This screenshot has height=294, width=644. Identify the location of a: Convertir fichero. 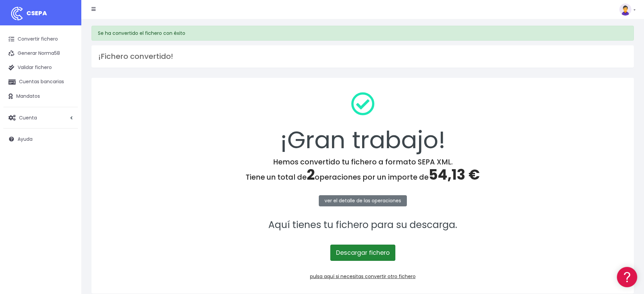
(41, 39).